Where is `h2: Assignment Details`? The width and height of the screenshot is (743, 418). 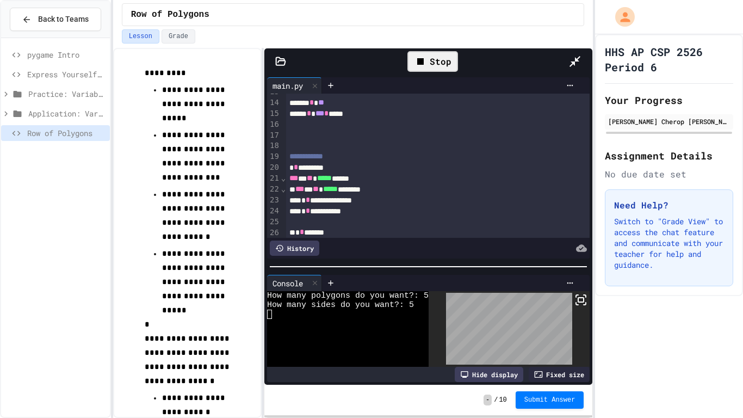 h2: Assignment Details is located at coordinates (669, 156).